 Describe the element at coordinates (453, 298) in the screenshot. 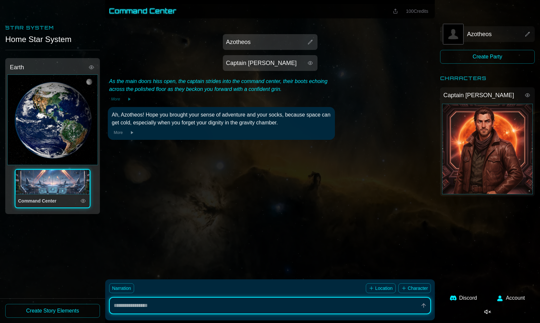

I see `img: Discord` at that location.